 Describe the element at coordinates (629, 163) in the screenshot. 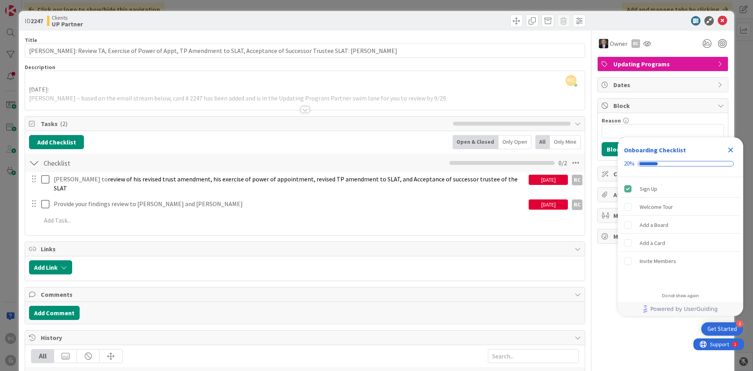

I see `div: 20%` at that location.